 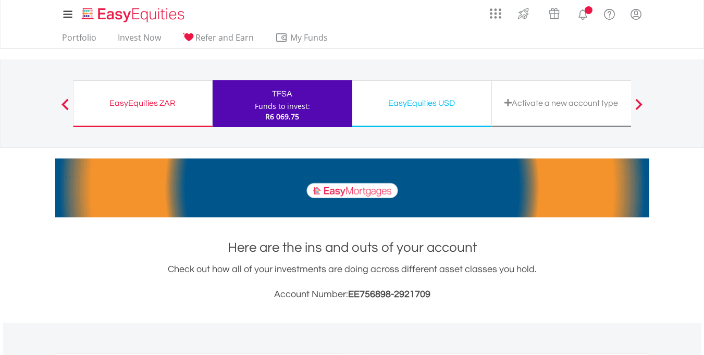 I want to click on img: thrive-v2.svg, so click(x=523, y=14).